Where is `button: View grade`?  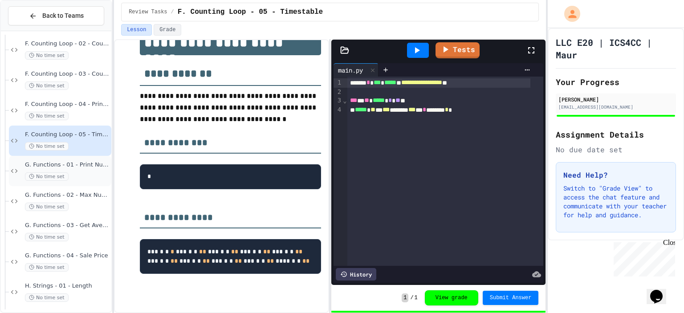
button: View grade is located at coordinates (452, 298).